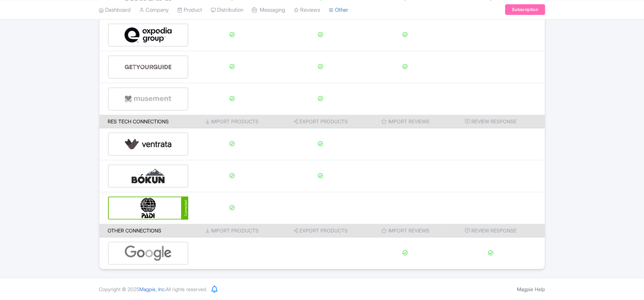 The height and width of the screenshot is (300, 644). Describe the element at coordinates (531, 289) in the screenshot. I see `a: Magpie Help` at that location.